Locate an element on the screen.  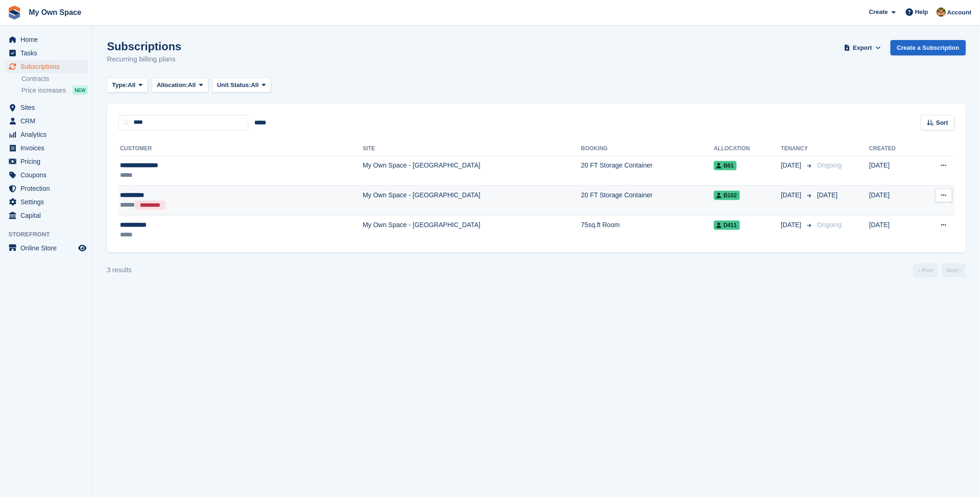
div: 3 results is located at coordinates (119, 270).